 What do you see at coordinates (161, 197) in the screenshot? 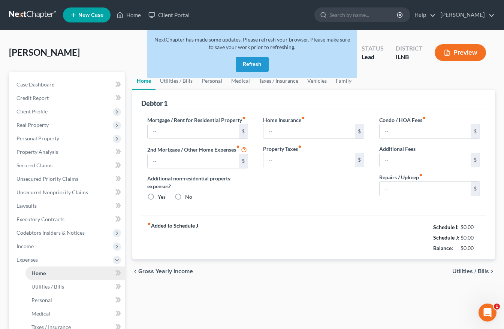
I see `label: Yes` at bounding box center [161, 197].